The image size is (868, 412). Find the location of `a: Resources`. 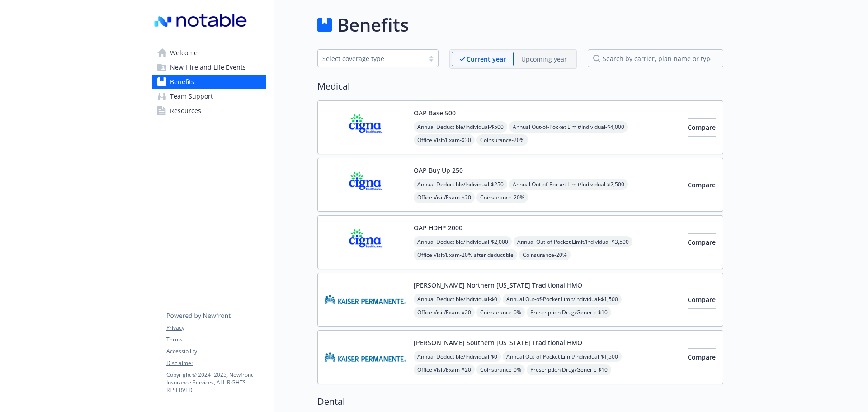

a: Resources is located at coordinates (209, 111).